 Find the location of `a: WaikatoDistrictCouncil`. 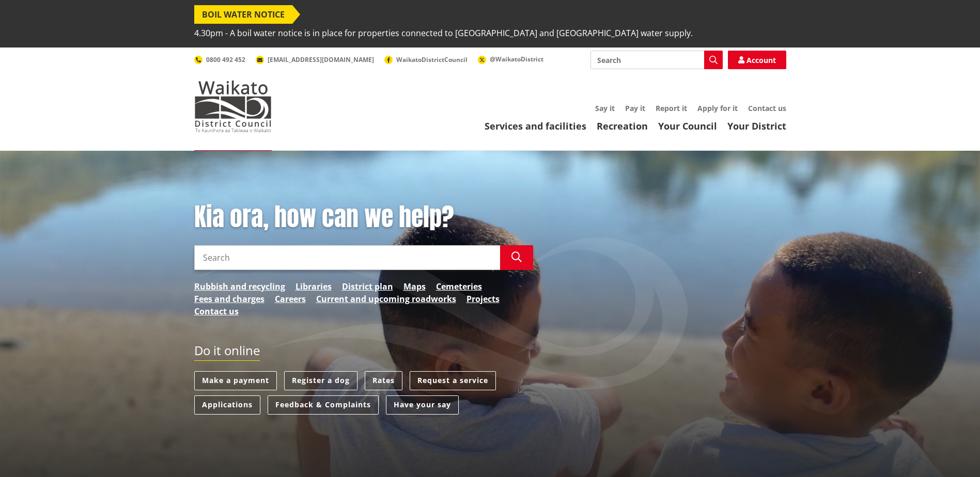

a: WaikatoDistrictCouncil is located at coordinates (426, 60).